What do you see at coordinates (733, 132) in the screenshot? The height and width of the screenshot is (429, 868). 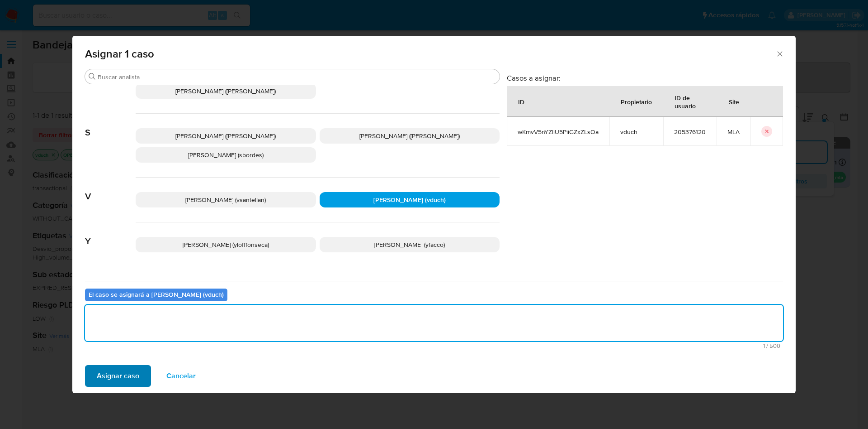 I see `span: MLA` at bounding box center [733, 132].